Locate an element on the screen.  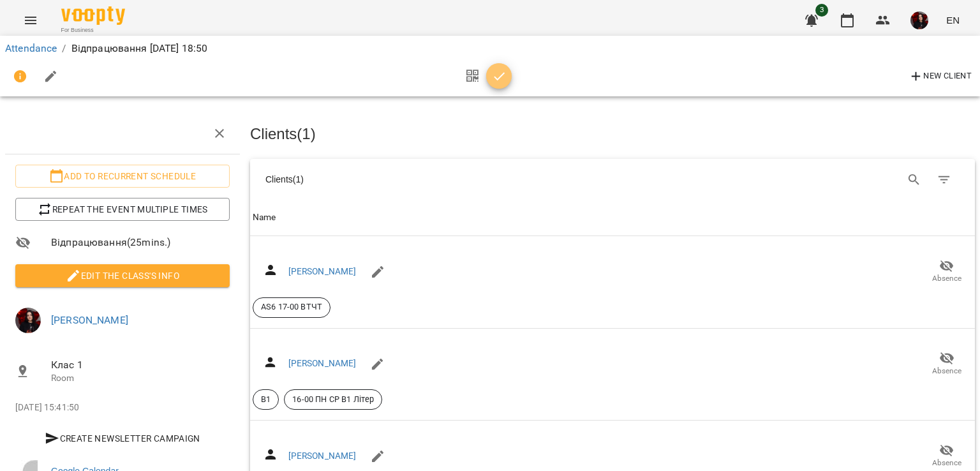
span: Name is located at coordinates (612, 217).